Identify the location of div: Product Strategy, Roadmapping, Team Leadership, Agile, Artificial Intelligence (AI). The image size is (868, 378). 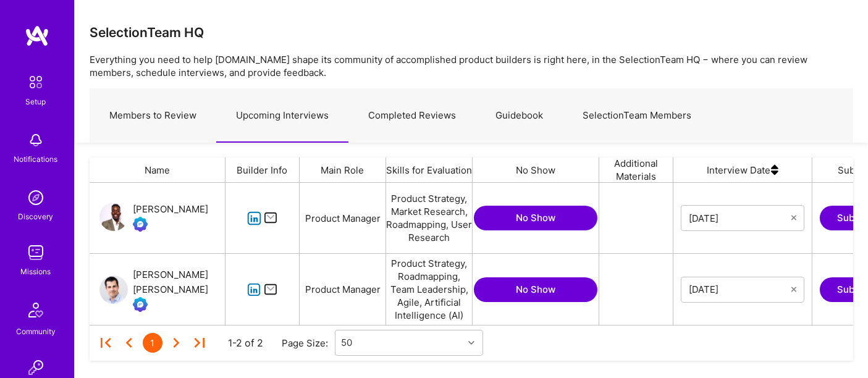
(430, 289).